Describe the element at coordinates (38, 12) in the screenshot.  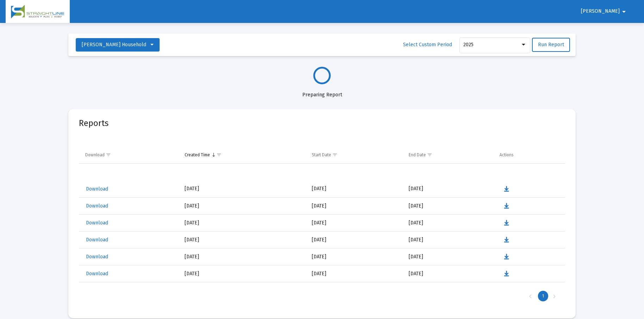
I see `img: Dashboard` at that location.